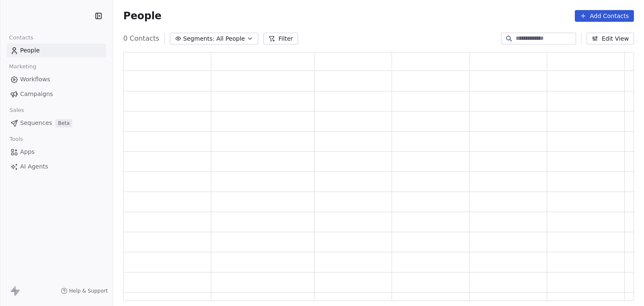 The image size is (644, 306). I want to click on a: Campaigns, so click(56, 94).